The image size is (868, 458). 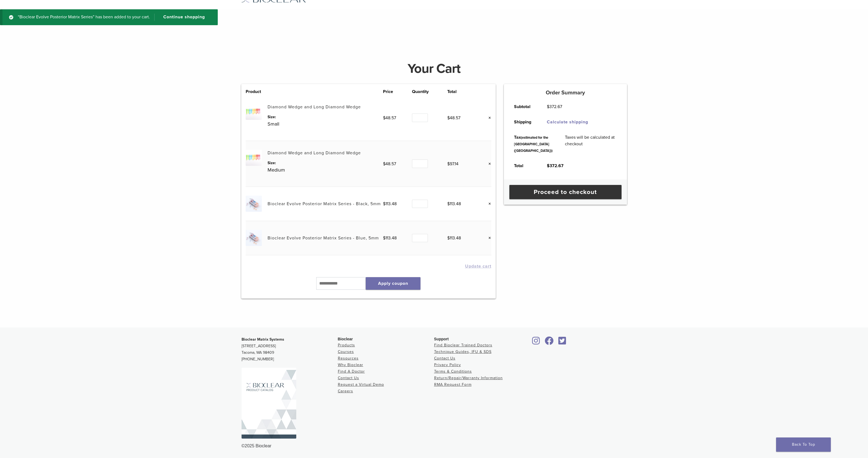 I want to click on a: Courses, so click(x=345, y=352).